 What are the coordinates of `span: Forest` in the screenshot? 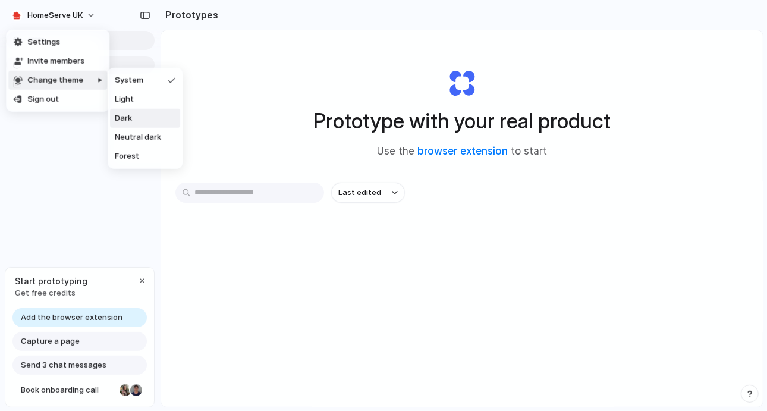 It's located at (127, 156).